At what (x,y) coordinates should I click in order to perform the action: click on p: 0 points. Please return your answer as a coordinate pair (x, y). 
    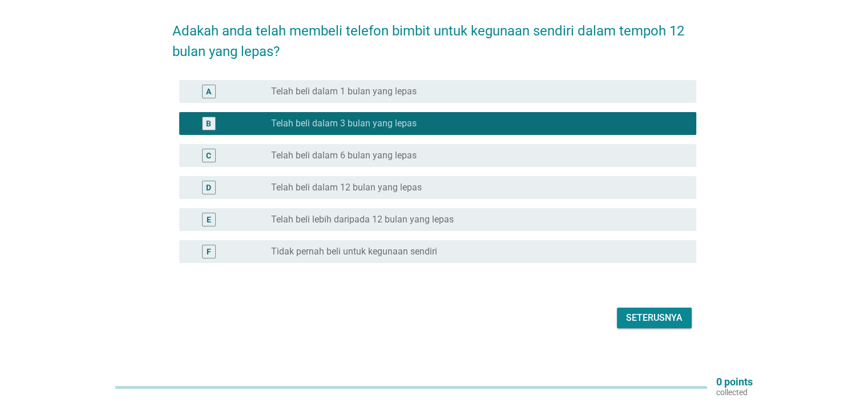
    Looking at the image, I should click on (734, 381).